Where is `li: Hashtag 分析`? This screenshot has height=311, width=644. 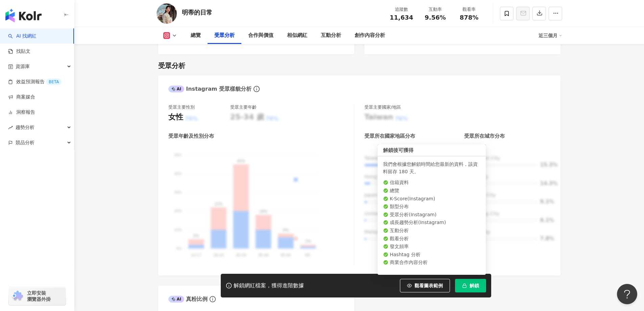 li: Hashtag 分析 is located at coordinates (432, 255).